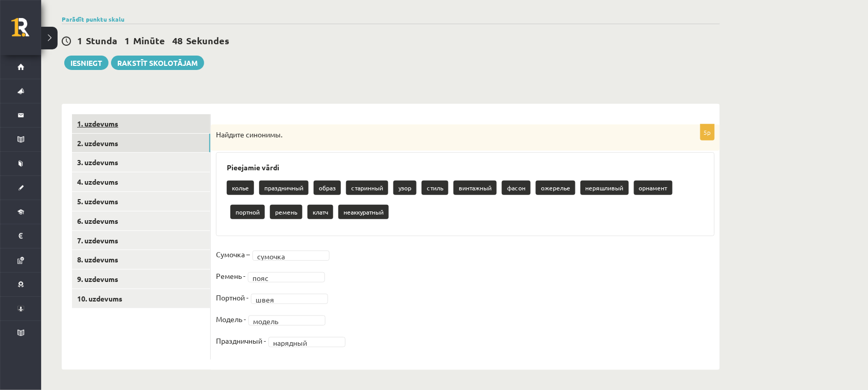 The width and height of the screenshot is (868, 390). I want to click on a: Parādīt punktu skalu, so click(93, 19).